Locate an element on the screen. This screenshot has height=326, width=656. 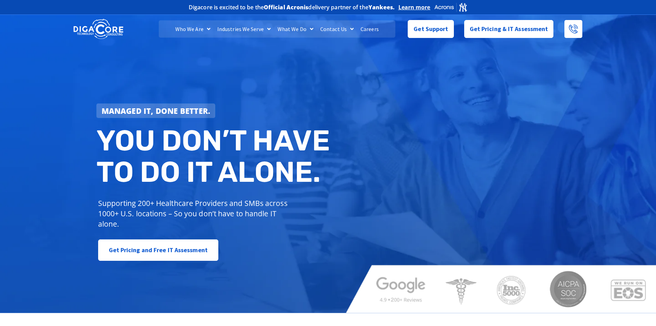
a: Careers is located at coordinates (370, 29).